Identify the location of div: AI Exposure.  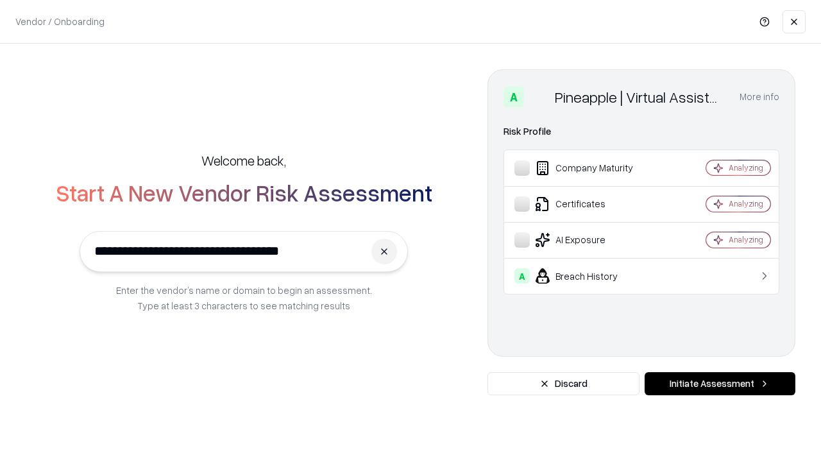
(591, 240).